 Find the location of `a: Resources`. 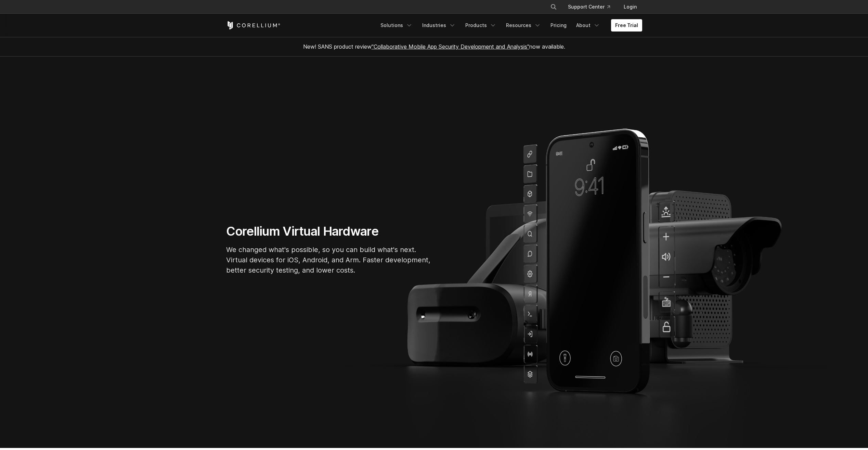

a: Resources is located at coordinates (523, 25).